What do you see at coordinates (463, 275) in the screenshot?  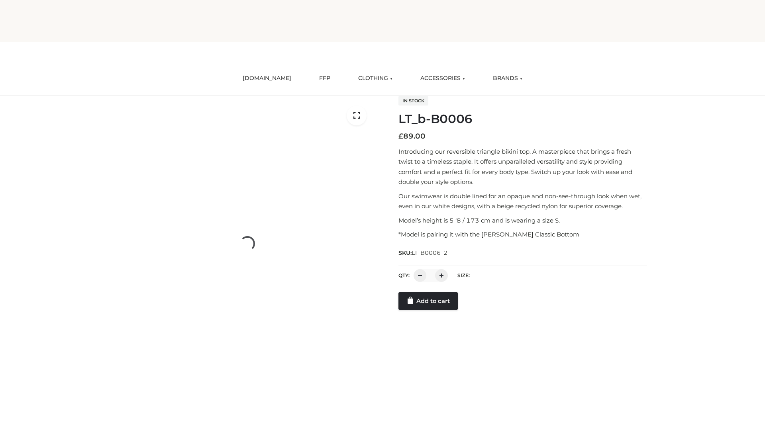 I see `label: Size:` at bounding box center [463, 275].